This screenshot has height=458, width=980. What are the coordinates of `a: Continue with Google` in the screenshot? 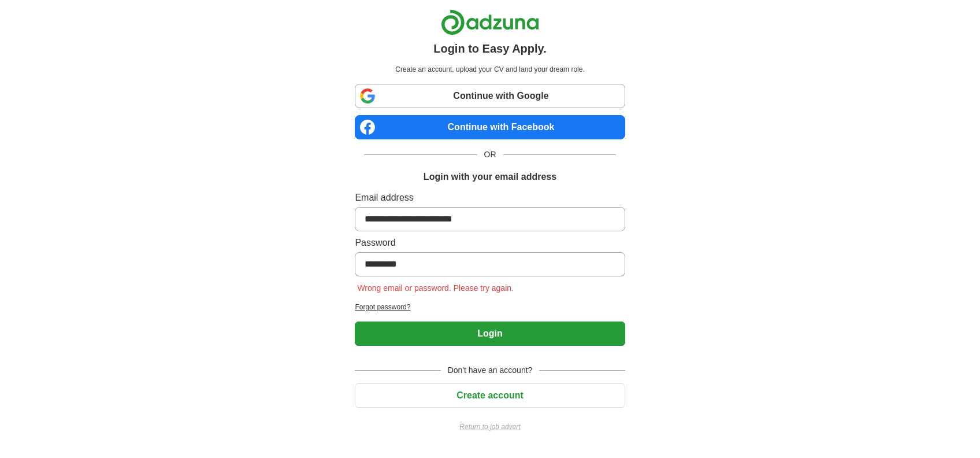 It's located at (489, 96).